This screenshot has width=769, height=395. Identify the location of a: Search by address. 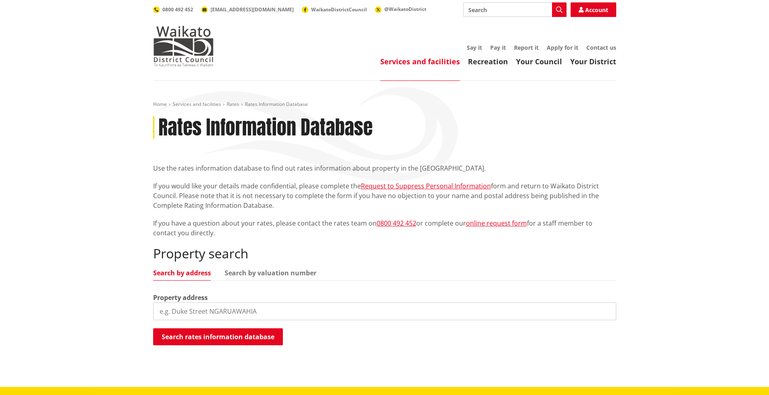
(182, 273).